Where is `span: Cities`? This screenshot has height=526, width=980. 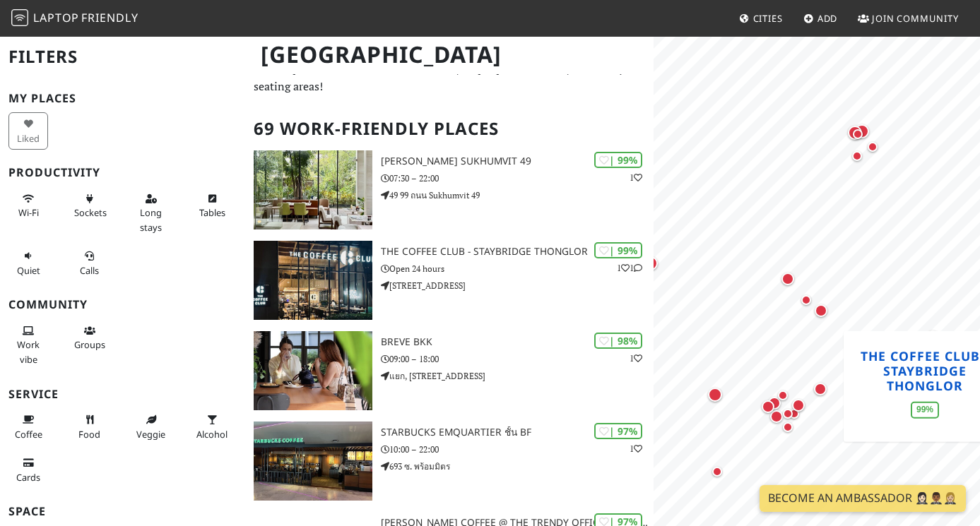
span: Cities is located at coordinates (768, 19).